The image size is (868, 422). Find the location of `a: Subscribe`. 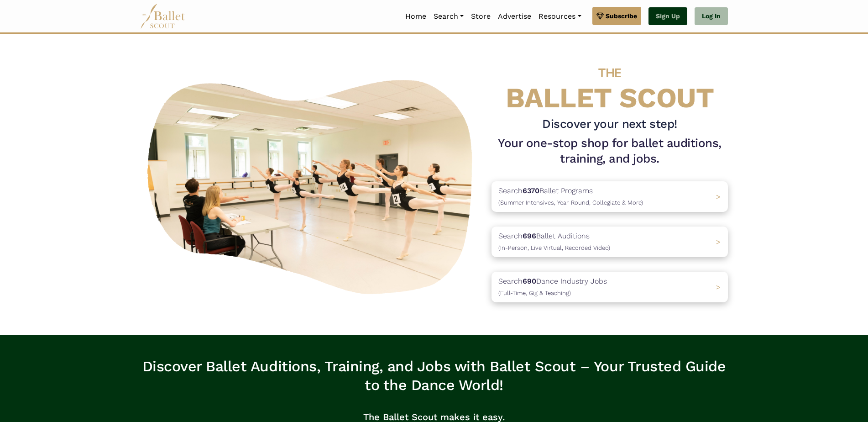

a: Subscribe is located at coordinates (617, 16).